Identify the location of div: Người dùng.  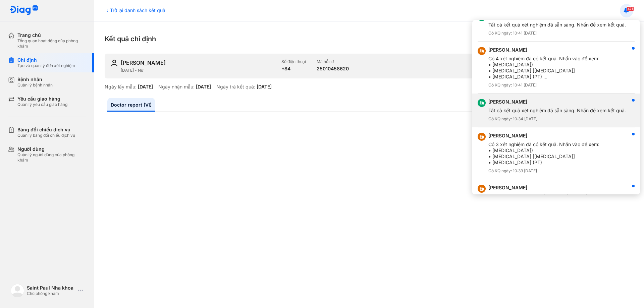
(51, 149).